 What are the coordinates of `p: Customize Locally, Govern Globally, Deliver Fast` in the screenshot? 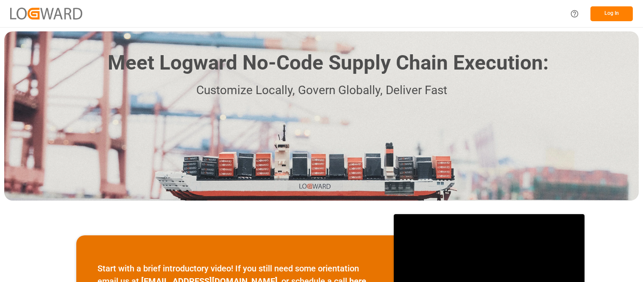 It's located at (322, 90).